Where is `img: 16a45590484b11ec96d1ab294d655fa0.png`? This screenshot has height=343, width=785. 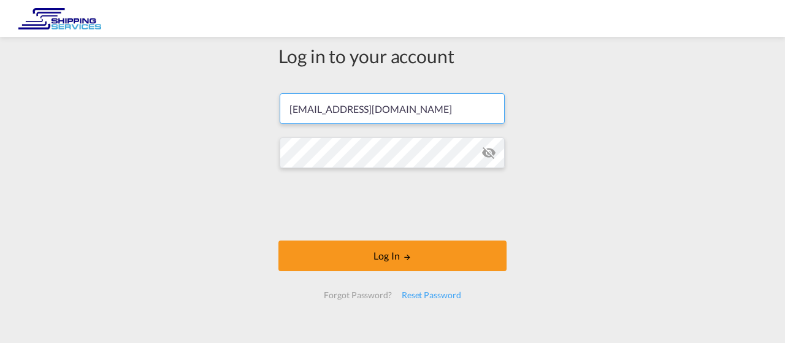 img: 16a45590484b11ec96d1ab294d655fa0.png is located at coordinates (60, 18).